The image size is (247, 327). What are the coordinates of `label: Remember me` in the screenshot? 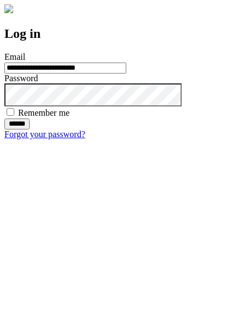 It's located at (44, 112).